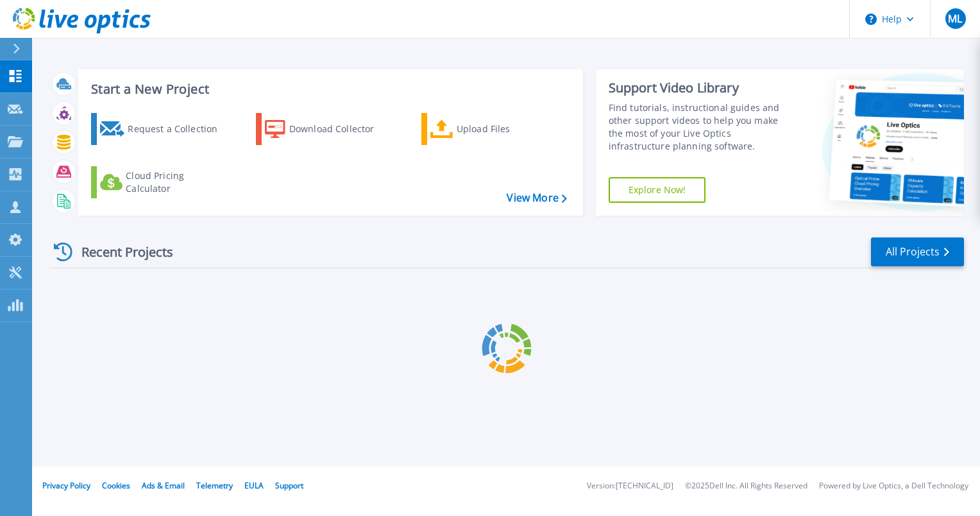 The image size is (980, 516). I want to click on div: Cloud Pricing Calculator, so click(177, 183).